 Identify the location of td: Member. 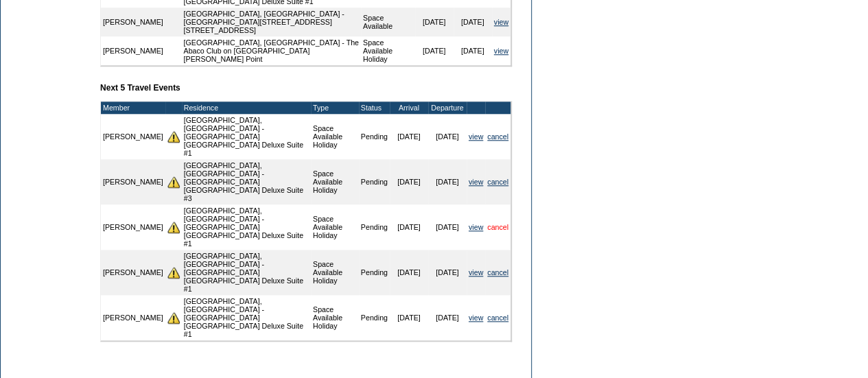
(133, 107).